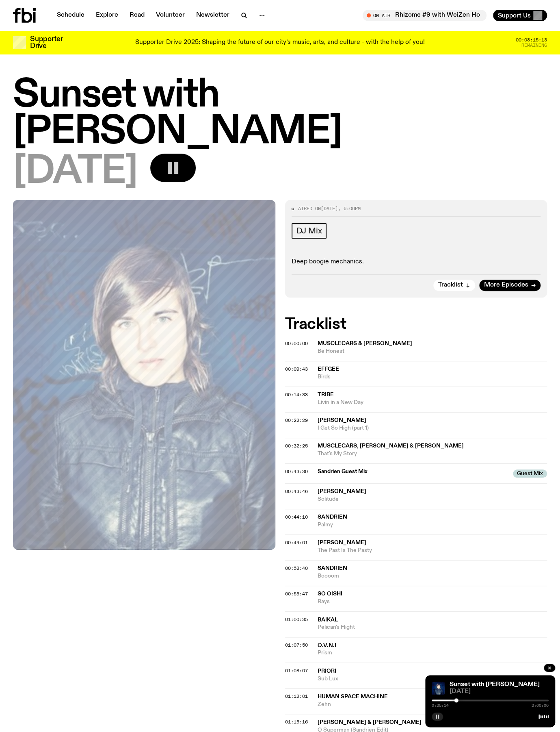  Describe the element at coordinates (353, 697) in the screenshot. I see `span: Human Space Machine` at that location.